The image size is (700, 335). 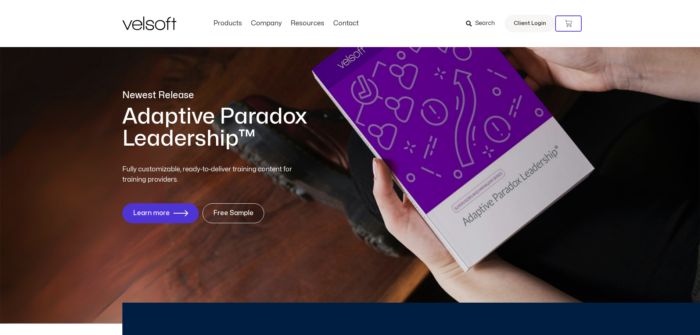 What do you see at coordinates (256, 95) in the screenshot?
I see `p: Newest Release` at bounding box center [256, 95].